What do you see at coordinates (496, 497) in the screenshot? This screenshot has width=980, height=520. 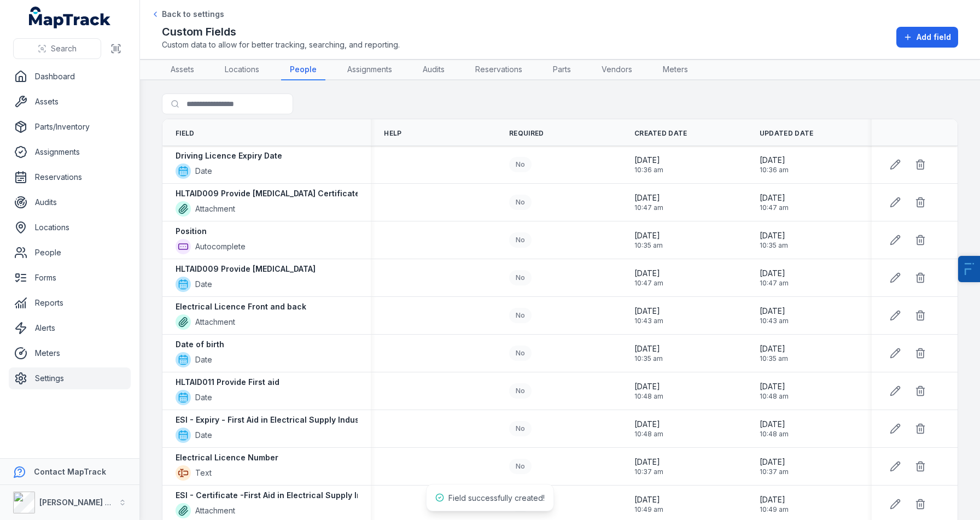 I see `span: Field successfully created!` at bounding box center [496, 497].